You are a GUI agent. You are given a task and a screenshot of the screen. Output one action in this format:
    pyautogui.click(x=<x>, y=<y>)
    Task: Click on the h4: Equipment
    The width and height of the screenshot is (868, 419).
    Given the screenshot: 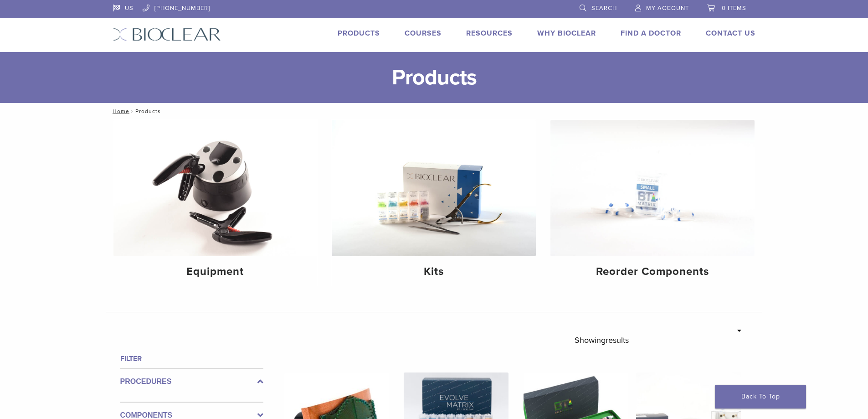 What is the action you would take?
    pyautogui.click(x=215, y=271)
    